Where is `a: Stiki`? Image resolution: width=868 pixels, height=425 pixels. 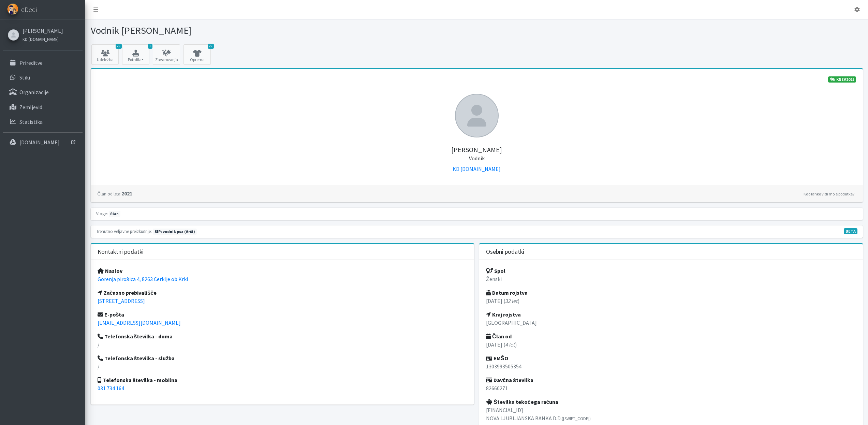 a: Stiki is located at coordinates (42, 78).